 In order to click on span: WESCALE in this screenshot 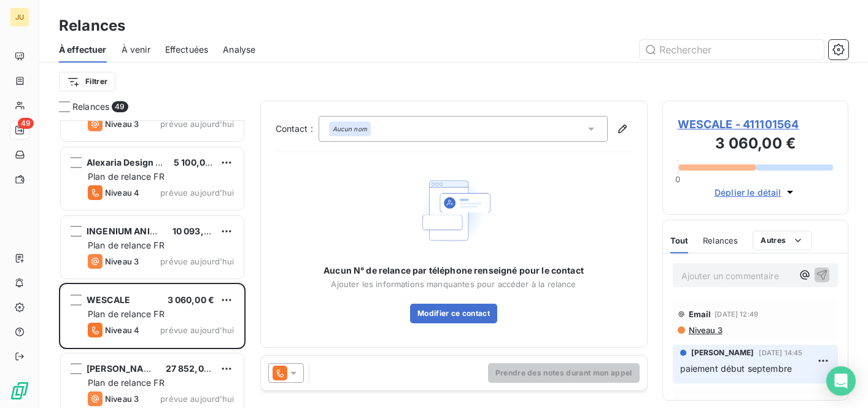, I will do `click(108, 300)`.